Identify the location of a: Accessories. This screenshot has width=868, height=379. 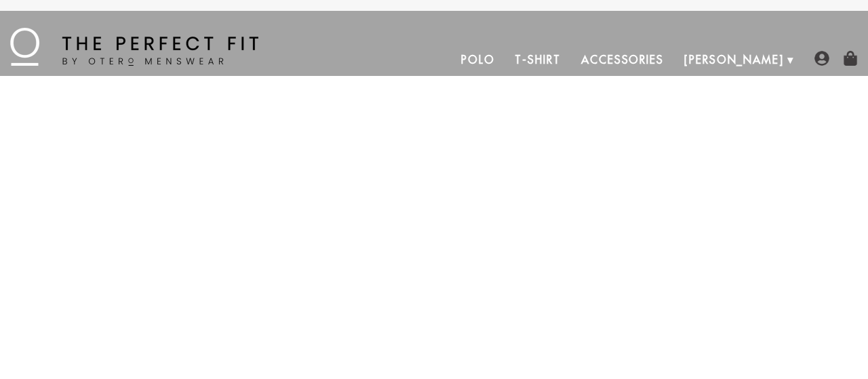
(623, 60).